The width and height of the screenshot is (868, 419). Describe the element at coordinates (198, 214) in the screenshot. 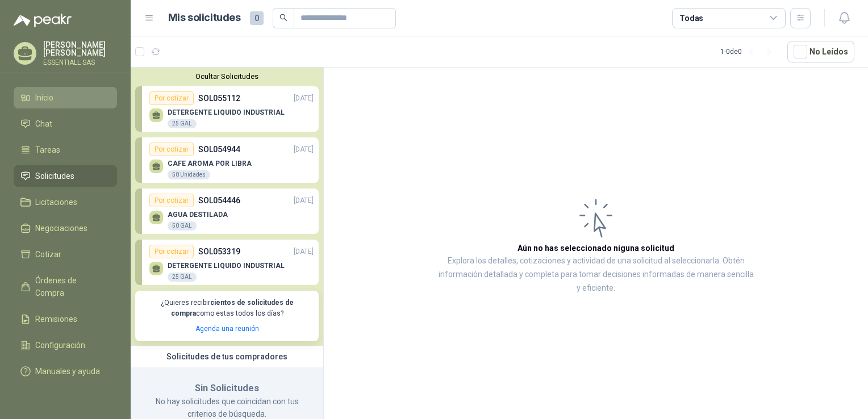

I see `p: AGUA DESTILADA` at that location.